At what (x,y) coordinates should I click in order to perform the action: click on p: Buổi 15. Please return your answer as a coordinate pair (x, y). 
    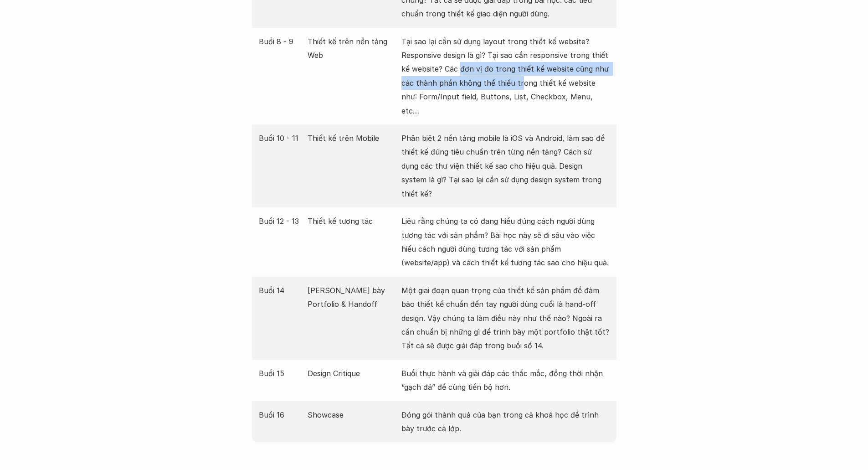
    Looking at the image, I should click on (281, 373).